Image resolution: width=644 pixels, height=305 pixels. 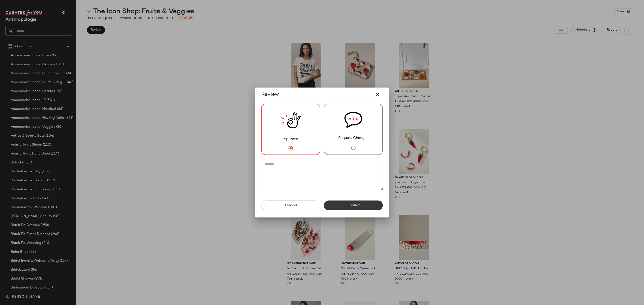 I want to click on button: Cancel, so click(x=291, y=205).